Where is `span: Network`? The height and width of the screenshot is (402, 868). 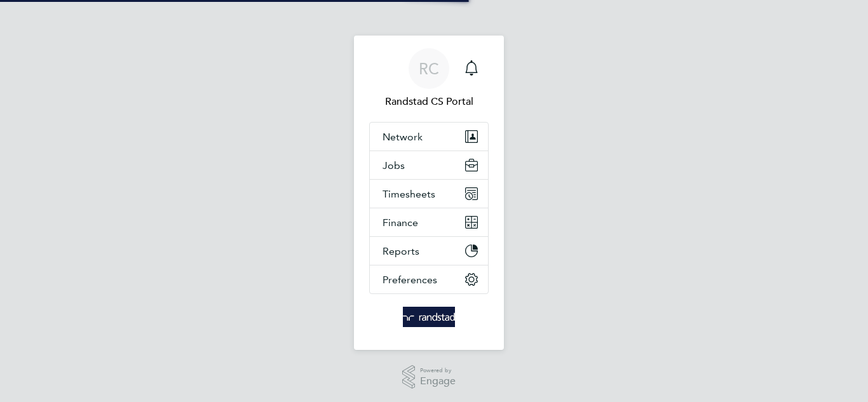
span: Network is located at coordinates (402, 136).